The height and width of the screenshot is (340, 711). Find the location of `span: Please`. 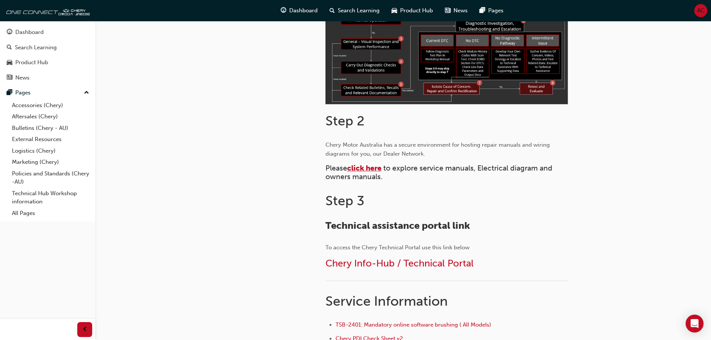

span: Please is located at coordinates (336, 168).